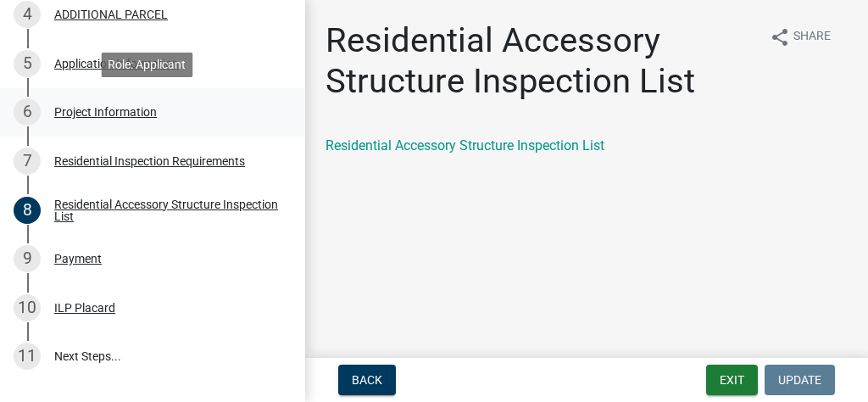 This screenshot has height=402, width=868. Describe the element at coordinates (540, 61) in the screenshot. I see `h1: Residential Accessory Structure Inspection List` at that location.